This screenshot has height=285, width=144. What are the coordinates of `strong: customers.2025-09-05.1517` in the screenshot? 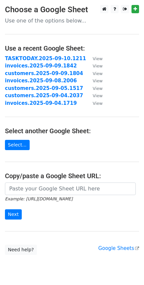 It's located at (44, 88).